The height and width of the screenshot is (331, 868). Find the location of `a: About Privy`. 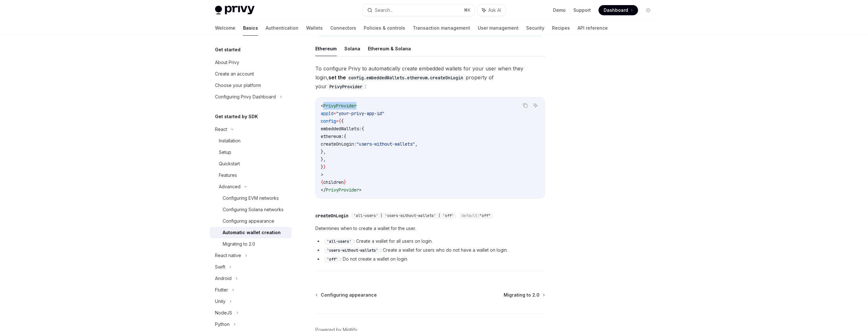

a: About Privy is located at coordinates (250, 62).